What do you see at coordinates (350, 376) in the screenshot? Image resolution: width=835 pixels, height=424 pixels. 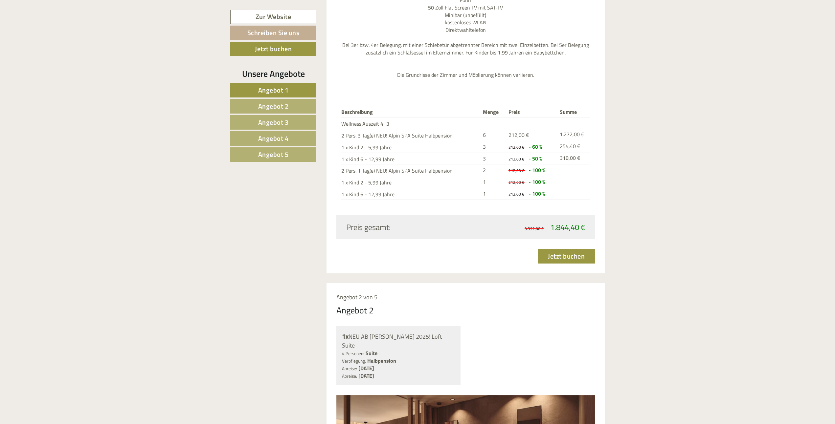 I see `small: Abreise:` at bounding box center [350, 376].